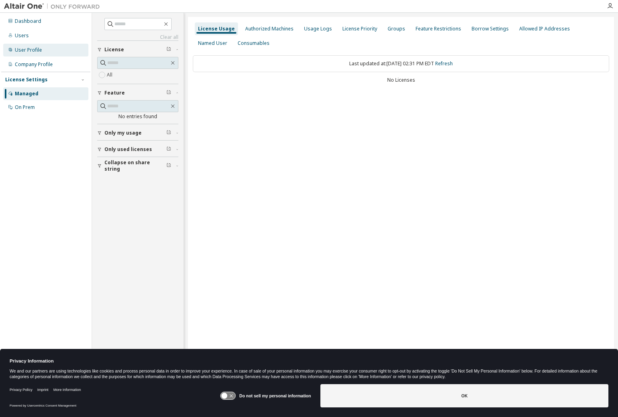  I want to click on div: Consumables, so click(254, 43).